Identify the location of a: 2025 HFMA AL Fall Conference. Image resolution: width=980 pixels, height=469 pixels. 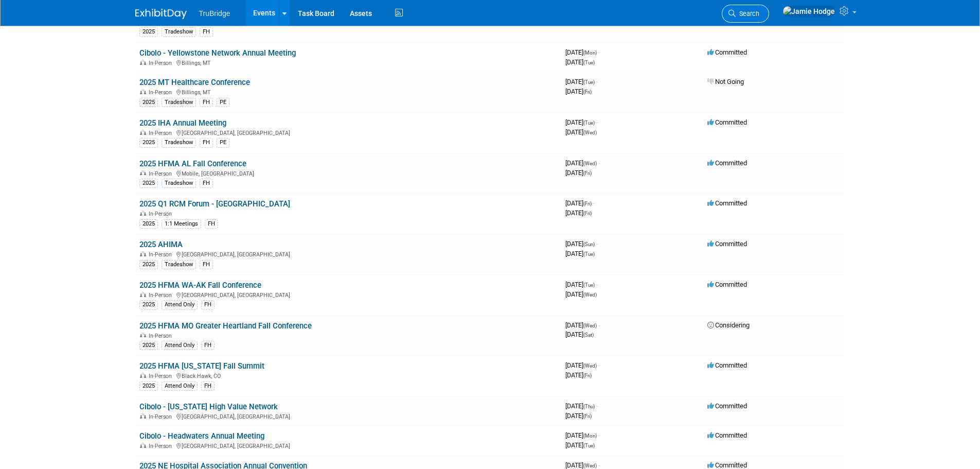
(193, 163).